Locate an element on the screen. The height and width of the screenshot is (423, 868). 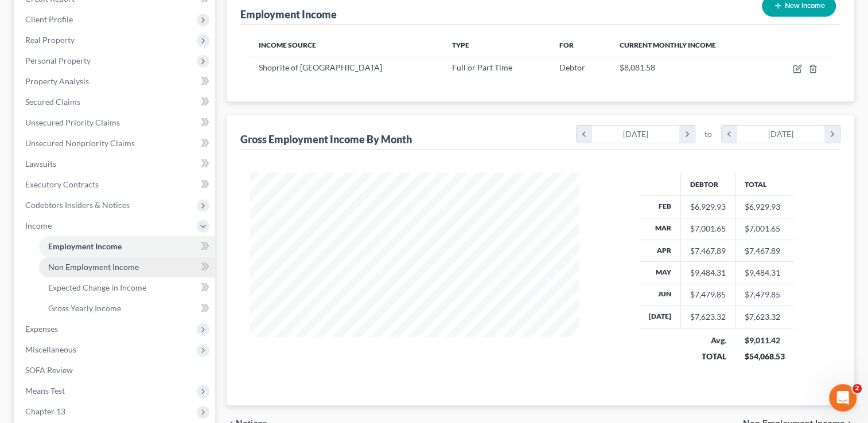
span: Property Analysis is located at coordinates (57, 81).